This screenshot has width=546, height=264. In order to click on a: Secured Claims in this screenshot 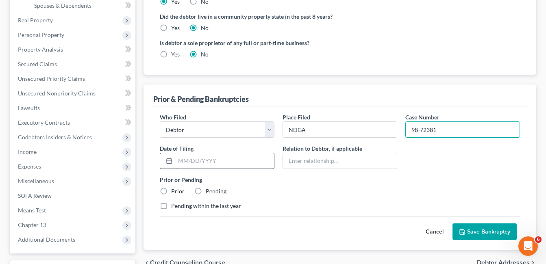, I will do `click(73, 64)`.